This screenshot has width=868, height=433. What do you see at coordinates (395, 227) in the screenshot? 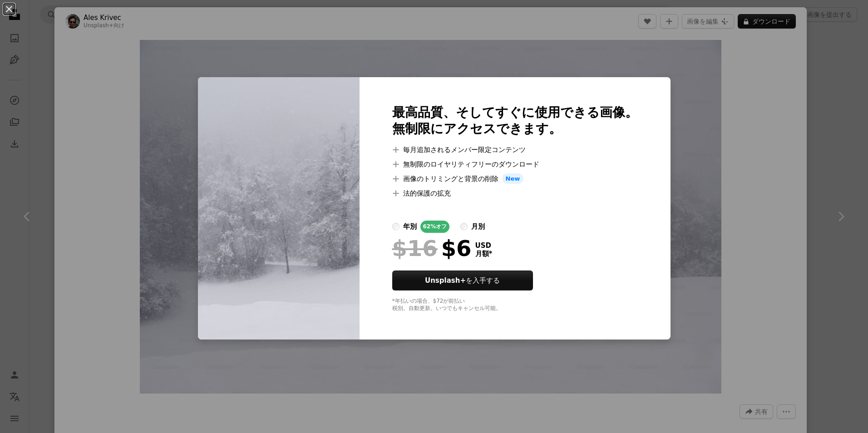
I see `input: 年別62%オフ` at bounding box center [395, 227].